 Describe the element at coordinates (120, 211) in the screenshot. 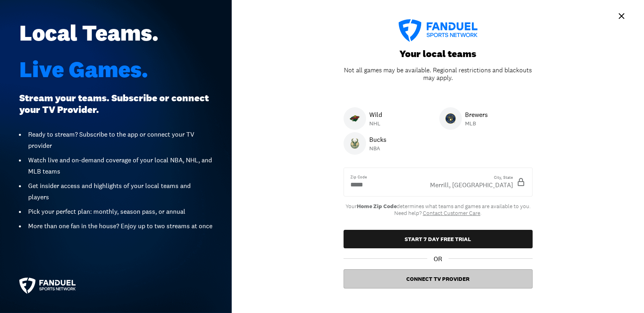

I see `div: Pick your perfect plan: monthly, season pass, or annual` at that location.